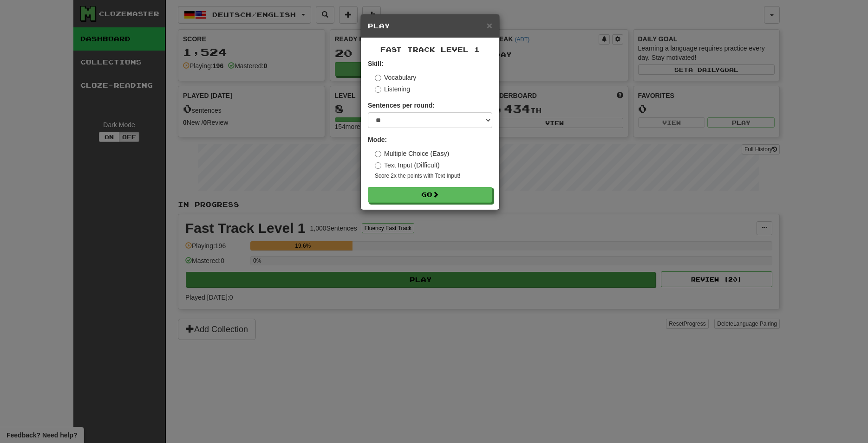 The height and width of the screenshot is (443, 868). I want to click on button: Go, so click(430, 195).